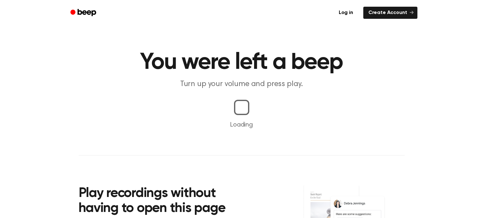 This screenshot has width=483, height=218. I want to click on p: Turn up your volume and press play., so click(241, 84).